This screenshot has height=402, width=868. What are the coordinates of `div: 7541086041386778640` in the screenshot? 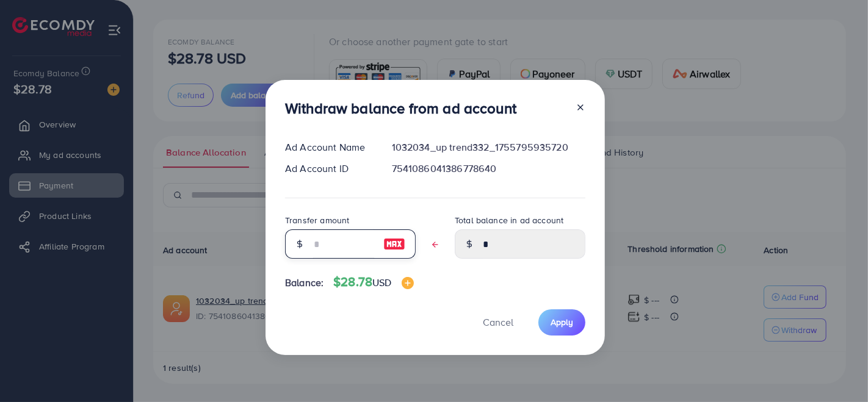 It's located at (488, 169).